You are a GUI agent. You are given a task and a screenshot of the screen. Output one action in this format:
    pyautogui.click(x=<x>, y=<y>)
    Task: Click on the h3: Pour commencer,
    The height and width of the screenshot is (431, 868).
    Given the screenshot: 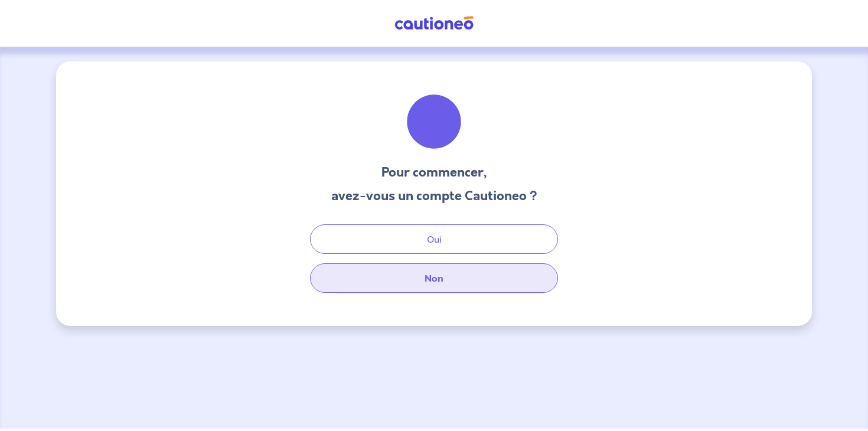 What is the action you would take?
    pyautogui.click(x=434, y=172)
    